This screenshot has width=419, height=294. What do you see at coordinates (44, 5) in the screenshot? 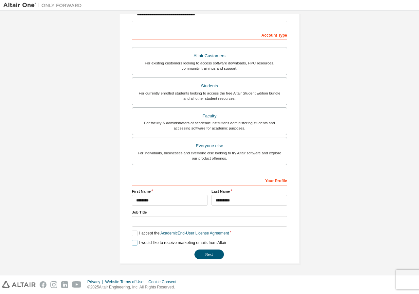
I see `img: Altair One` at bounding box center [44, 5].